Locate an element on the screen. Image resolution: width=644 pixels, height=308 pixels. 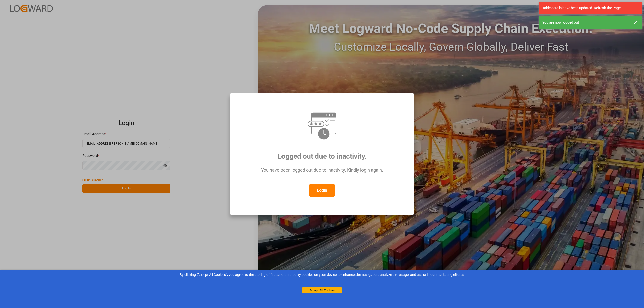
div: You have been logged out due to inactivity. Kindly login again. is located at coordinates (322, 172).